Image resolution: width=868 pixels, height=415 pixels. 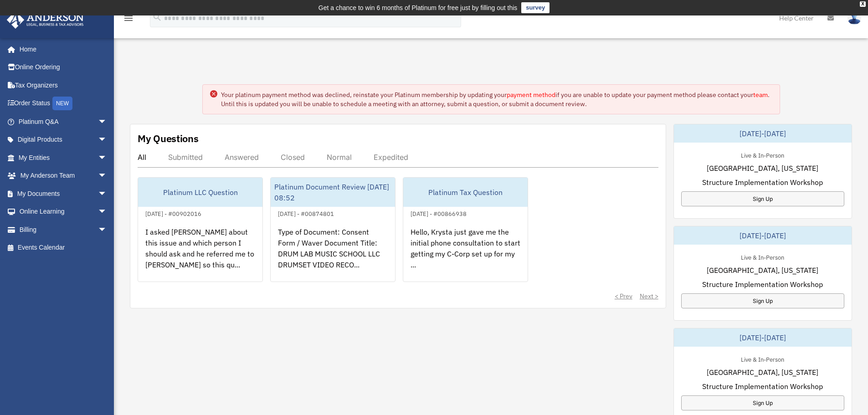 What do you see at coordinates (168, 138) in the screenshot?
I see `div: My Questions` at bounding box center [168, 138].